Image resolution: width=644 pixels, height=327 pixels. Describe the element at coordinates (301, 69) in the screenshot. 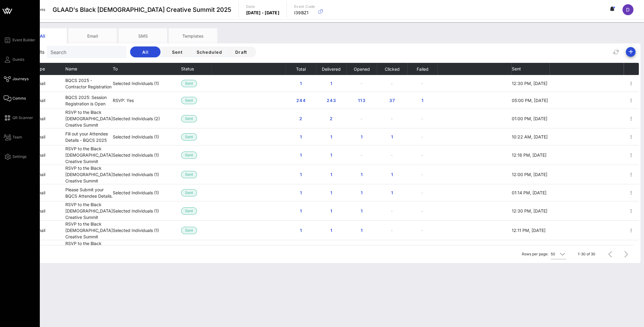

I see `span: Total` at that location.